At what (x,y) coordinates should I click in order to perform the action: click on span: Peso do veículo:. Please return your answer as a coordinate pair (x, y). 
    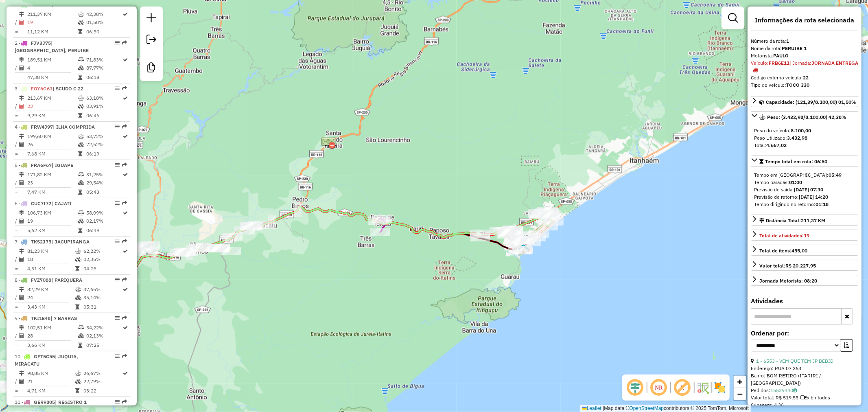
    Looking at the image, I should click on (783, 130).